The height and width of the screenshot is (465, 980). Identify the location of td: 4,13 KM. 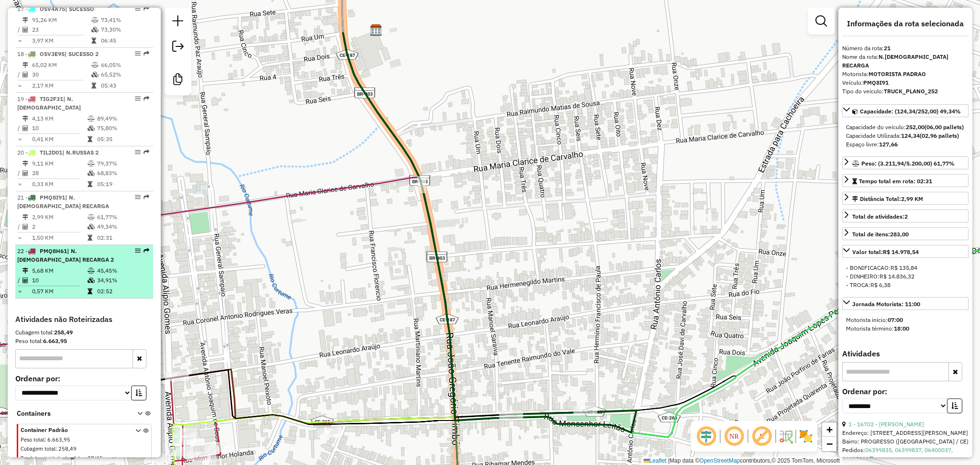
(59, 119).